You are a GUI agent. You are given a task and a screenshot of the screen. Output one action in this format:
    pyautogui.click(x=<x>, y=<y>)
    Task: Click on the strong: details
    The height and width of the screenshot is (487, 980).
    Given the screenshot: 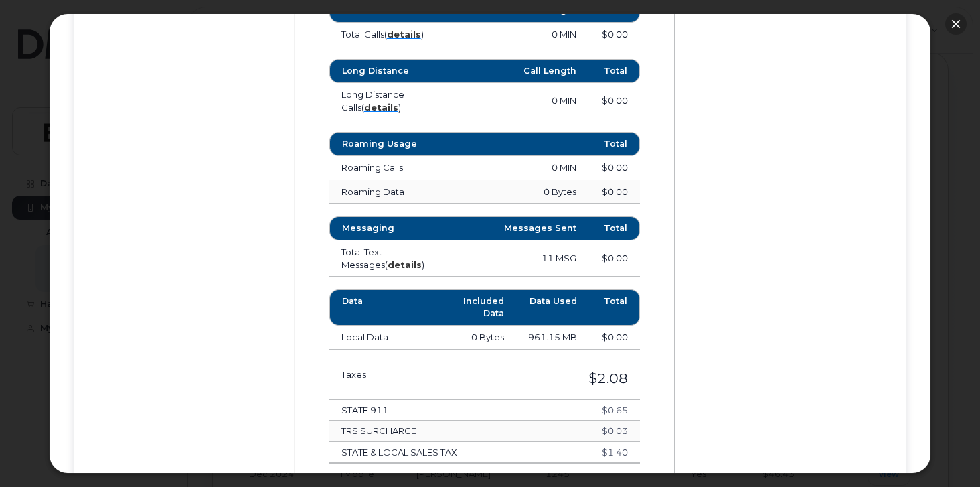 What is the action you would take?
    pyautogui.click(x=404, y=264)
    